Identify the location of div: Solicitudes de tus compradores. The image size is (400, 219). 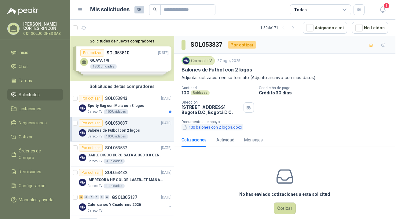
(122, 87).